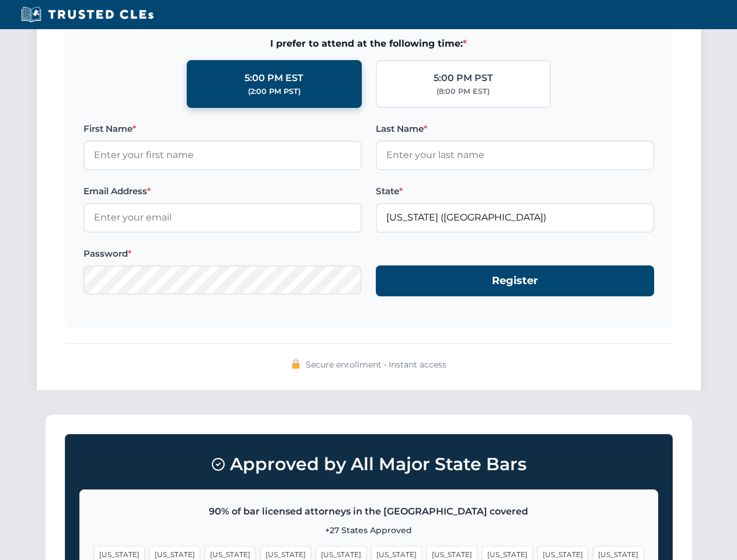 The image size is (737, 560). I want to click on div: (2:00 PM PST), so click(274, 91).